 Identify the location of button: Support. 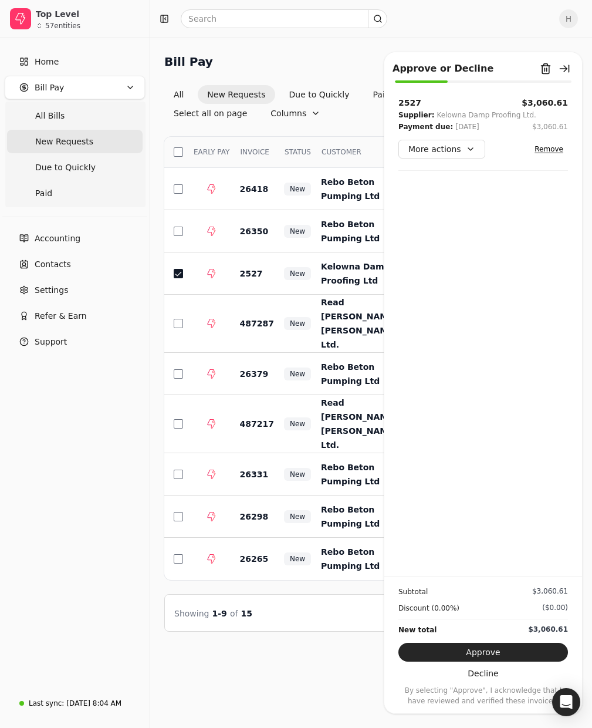
(75, 342).